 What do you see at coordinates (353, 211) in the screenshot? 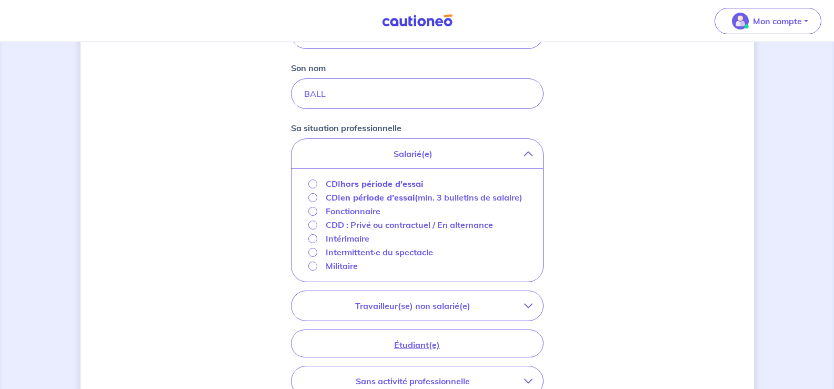
I see `p: Fonctionnaire` at bounding box center [353, 211].